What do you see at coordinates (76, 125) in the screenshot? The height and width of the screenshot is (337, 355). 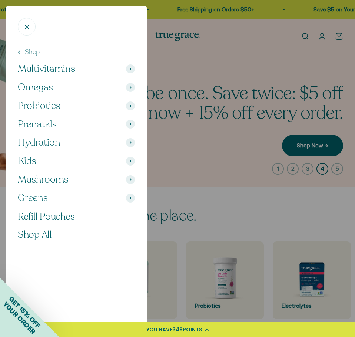 I see `button: Prenatals` at bounding box center [76, 125].